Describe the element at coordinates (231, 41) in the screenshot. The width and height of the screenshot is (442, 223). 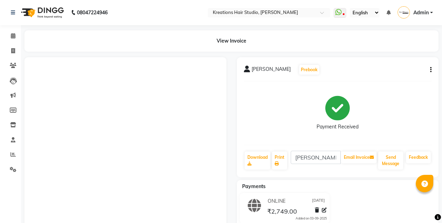
I see `div: View Invoice` at that location.